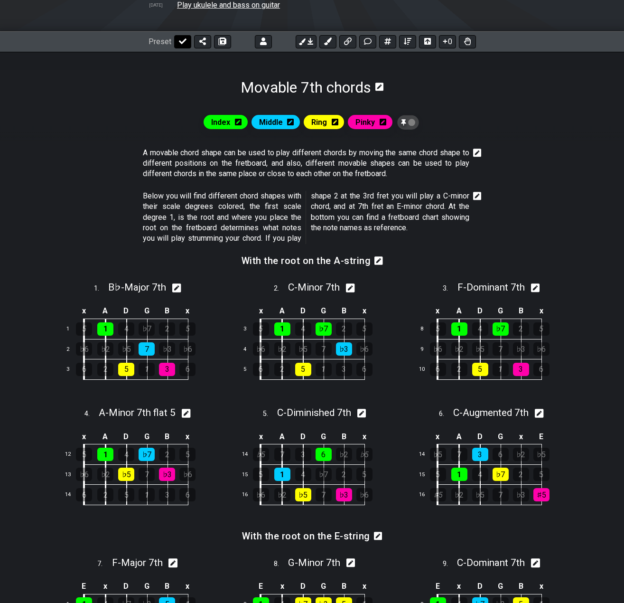 The height and width of the screenshot is (603, 624). Describe the element at coordinates (306, 536) in the screenshot. I see `h3: With the root on the E-string` at that location.